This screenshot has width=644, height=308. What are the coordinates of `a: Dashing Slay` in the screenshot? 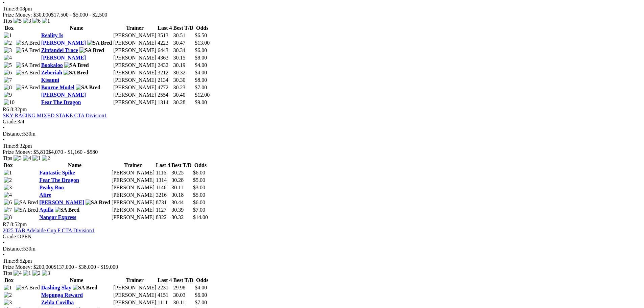 It's located at (56, 287).